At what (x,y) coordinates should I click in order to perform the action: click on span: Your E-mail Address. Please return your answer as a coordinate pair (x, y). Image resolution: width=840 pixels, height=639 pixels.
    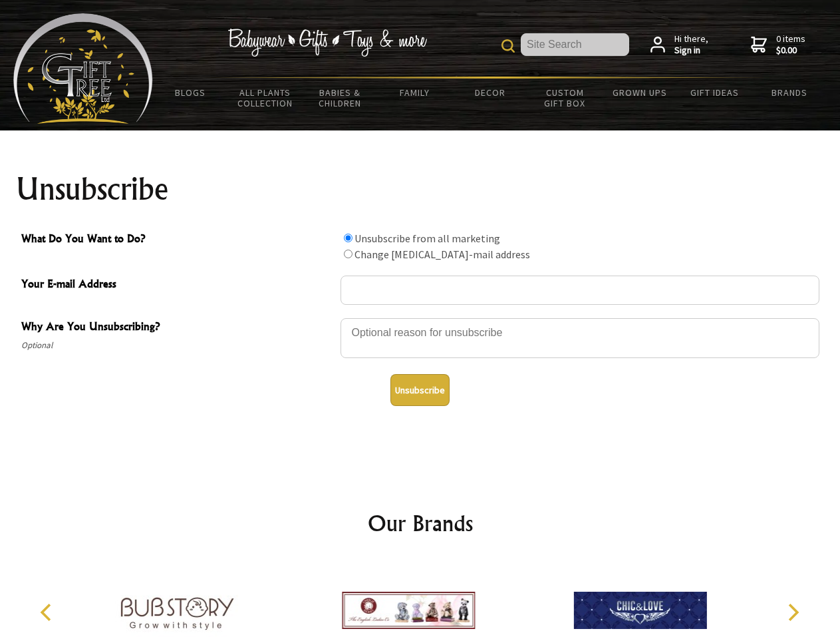
    Looking at the image, I should click on (178, 285).